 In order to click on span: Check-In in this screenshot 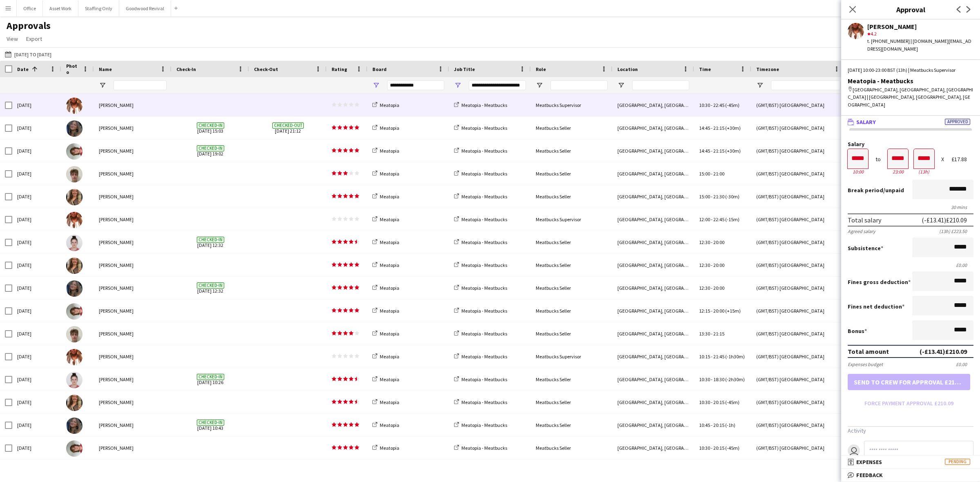, I will do `click(186, 69)`.